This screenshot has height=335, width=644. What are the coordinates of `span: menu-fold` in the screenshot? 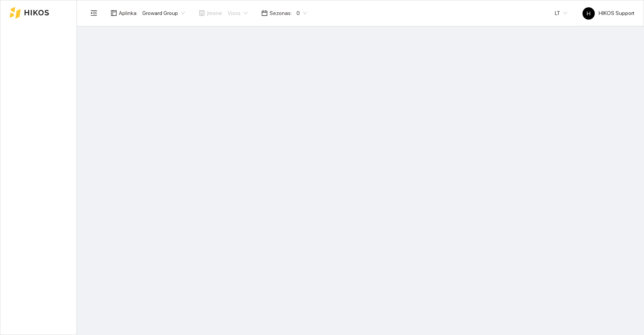 It's located at (94, 13).